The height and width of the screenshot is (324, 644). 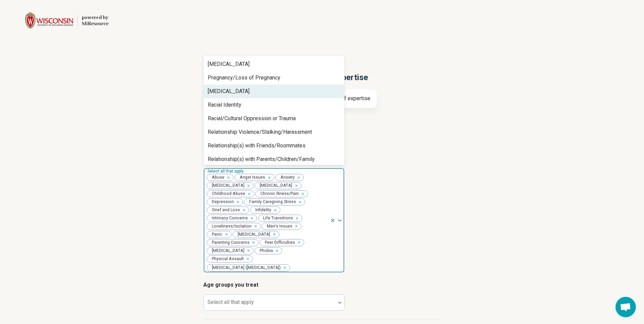 I want to click on div: Racial/Cultural Oppression or Trauma, so click(x=252, y=119).